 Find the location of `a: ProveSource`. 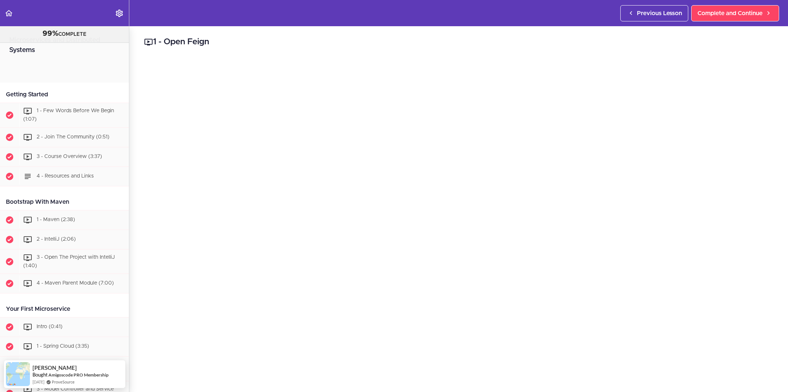

a: ProveSource is located at coordinates (63, 382).